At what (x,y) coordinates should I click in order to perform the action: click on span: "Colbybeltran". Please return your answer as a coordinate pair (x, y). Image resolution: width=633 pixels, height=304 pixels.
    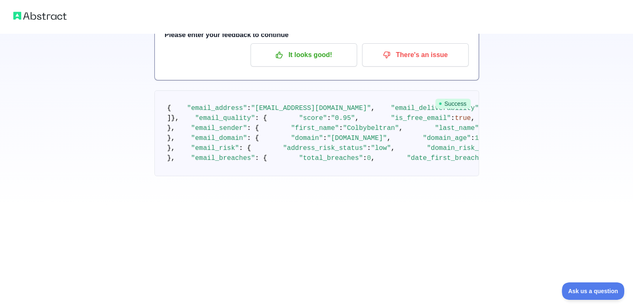
    Looking at the image, I should click on (371, 128).